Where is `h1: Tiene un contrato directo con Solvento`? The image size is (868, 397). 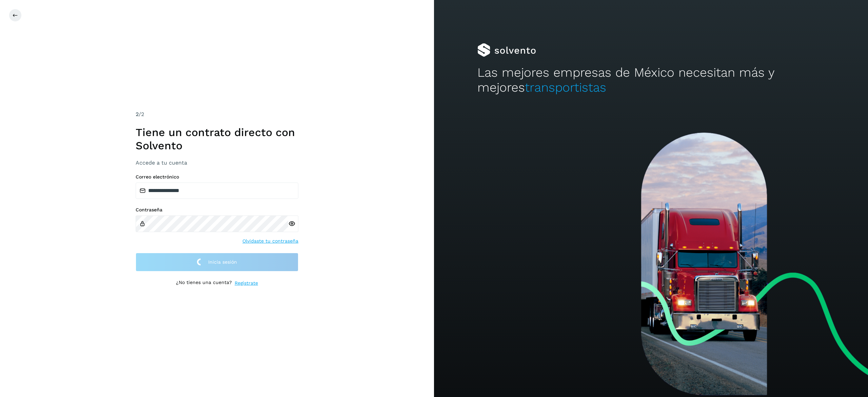 h1: Tiene un contrato directo con Solvento is located at coordinates (217, 139).